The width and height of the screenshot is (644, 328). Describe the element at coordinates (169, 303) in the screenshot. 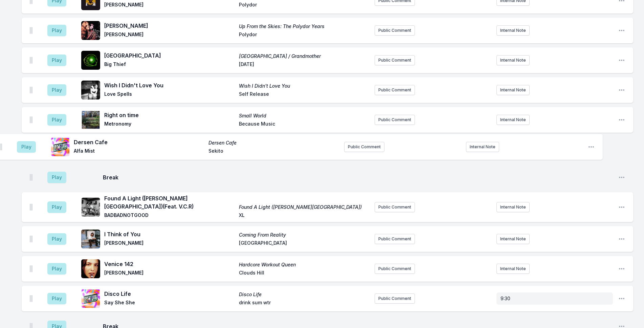

I see `span: Say She She` at that location.